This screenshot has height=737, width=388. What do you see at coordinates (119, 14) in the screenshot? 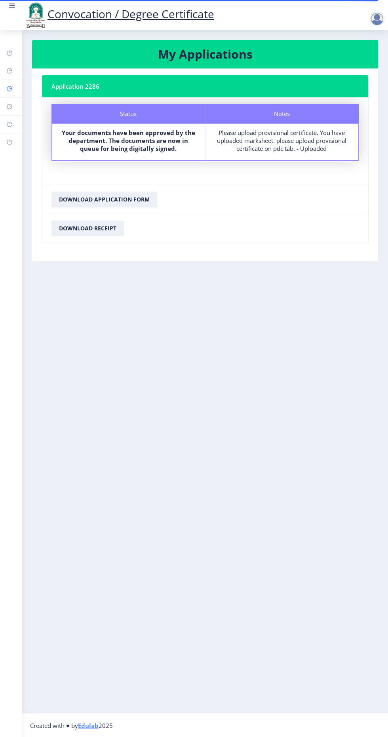
I see `a: Convocation / Degree Certificate` at bounding box center [119, 14].